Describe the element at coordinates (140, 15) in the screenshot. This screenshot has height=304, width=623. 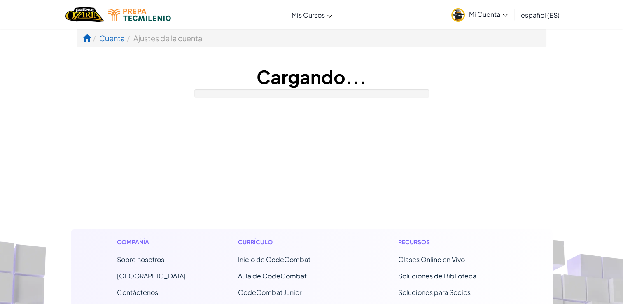
I see `img: Tecmilenio logo` at that location.